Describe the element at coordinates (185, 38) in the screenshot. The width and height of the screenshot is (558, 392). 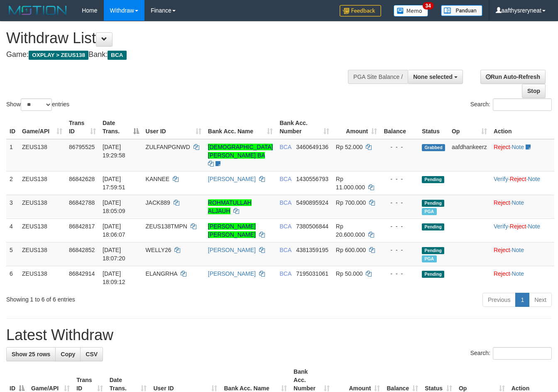
I see `h1: Withdraw List` at that location.